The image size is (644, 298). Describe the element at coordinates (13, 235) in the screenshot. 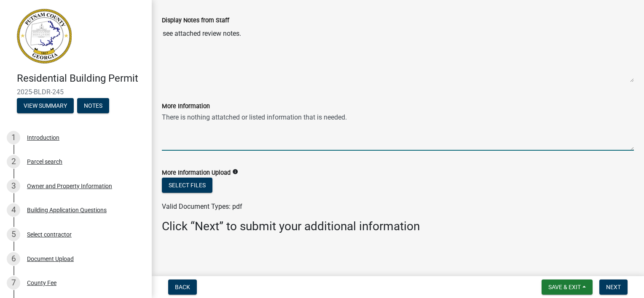

I see `div: 5` at that location.